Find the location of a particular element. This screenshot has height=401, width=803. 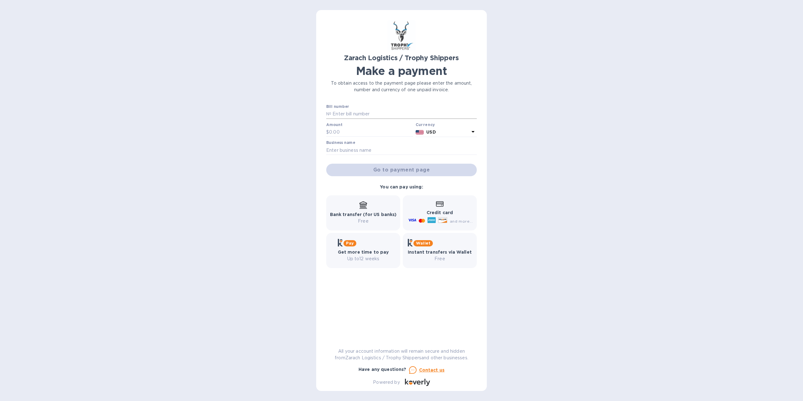

b: Have any questions? is located at coordinates (382, 369).